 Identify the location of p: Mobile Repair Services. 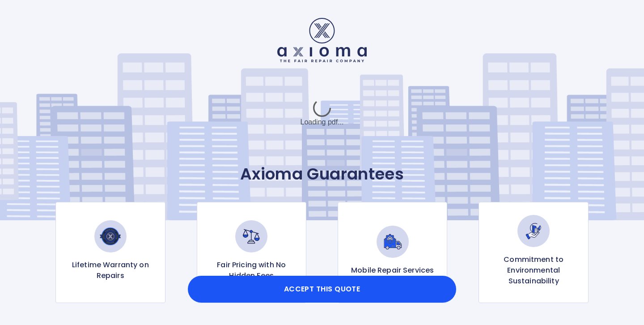
(392, 270).